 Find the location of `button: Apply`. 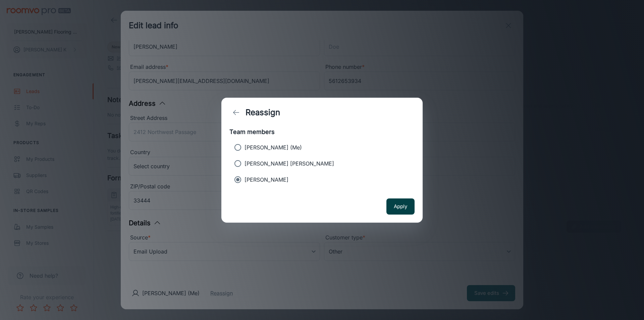

button: Apply is located at coordinates (401, 206).